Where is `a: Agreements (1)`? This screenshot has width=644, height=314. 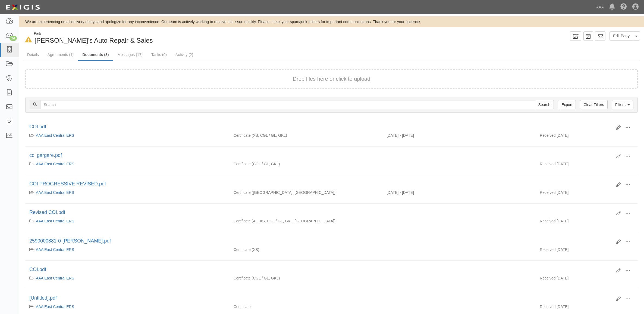
a: Agreements (1) is located at coordinates (61, 55).